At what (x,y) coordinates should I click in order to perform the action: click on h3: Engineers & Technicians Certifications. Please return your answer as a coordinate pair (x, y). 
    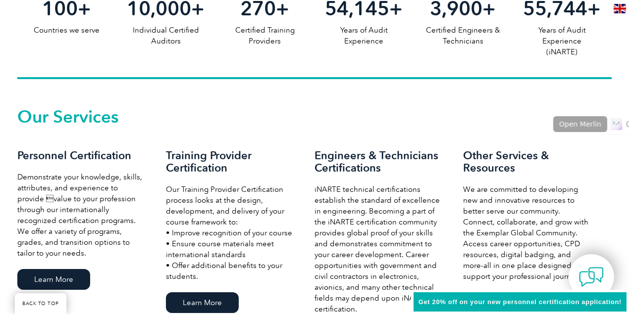
    Looking at the image, I should click on (379, 162).